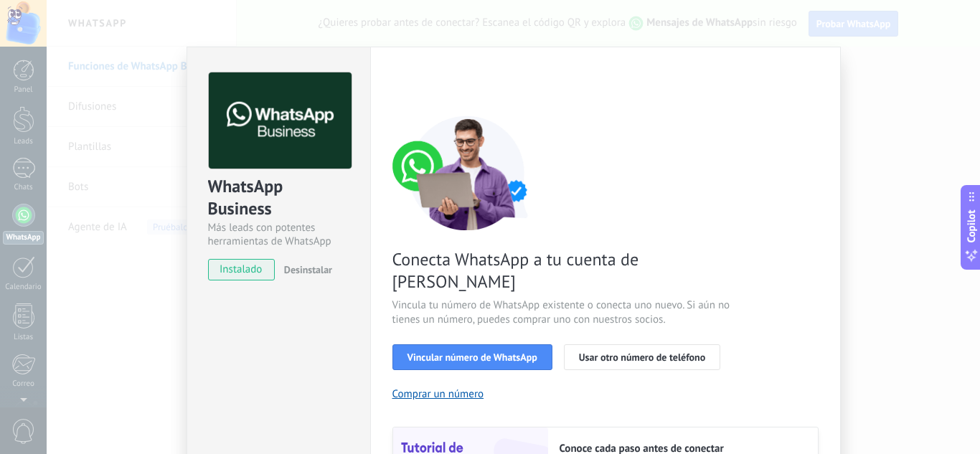  I want to click on span: Desinstalar, so click(308, 270).